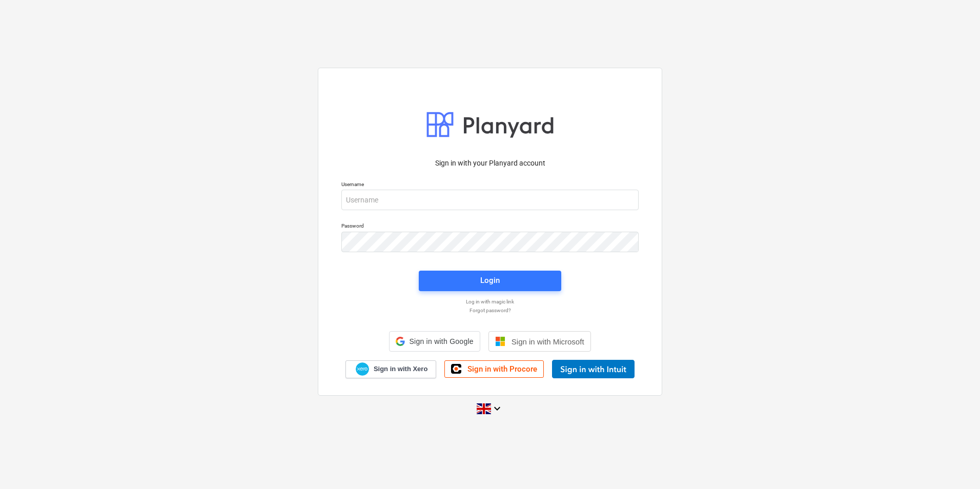 This screenshot has height=489, width=980. Describe the element at coordinates (362, 369) in the screenshot. I see `img: Xero logo` at that location.